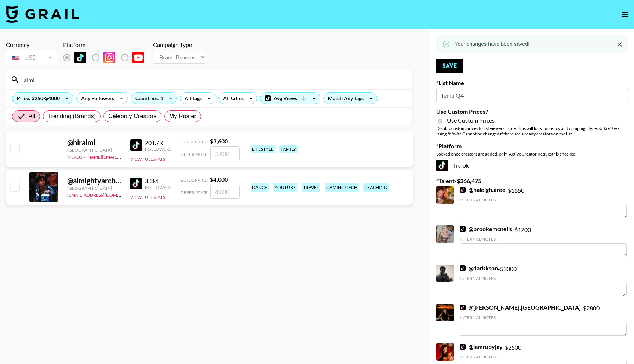 The image size is (634, 364). Describe the element at coordinates (543, 241) in the screenshot. I see `div: - $ 1200` at that location.